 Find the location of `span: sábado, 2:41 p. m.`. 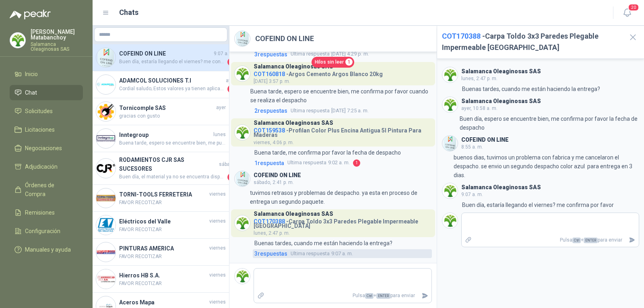

span: sábado, 2:41 p. m. is located at coordinates (274, 182).